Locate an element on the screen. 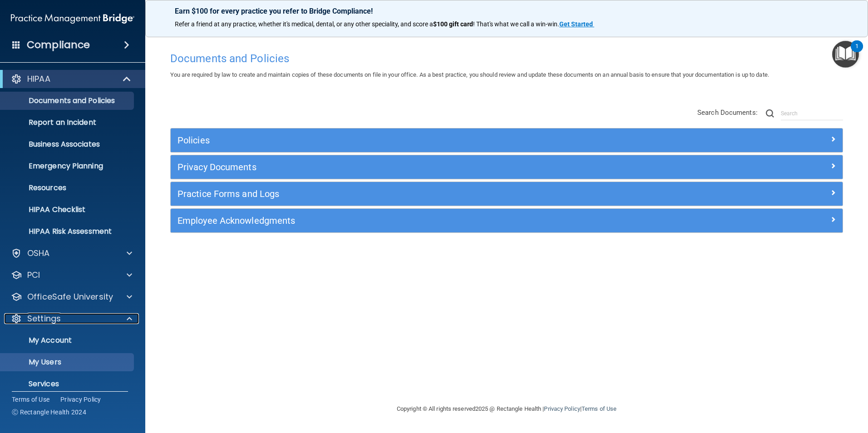 Image resolution: width=868 pixels, height=433 pixels. a: Practice Forms and Logs is located at coordinates (507, 194).